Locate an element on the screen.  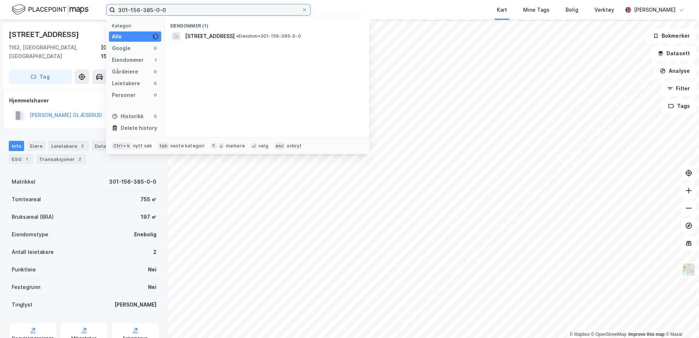
span: Eiendom • 301-156-385-0-0 is located at coordinates (268, 36).